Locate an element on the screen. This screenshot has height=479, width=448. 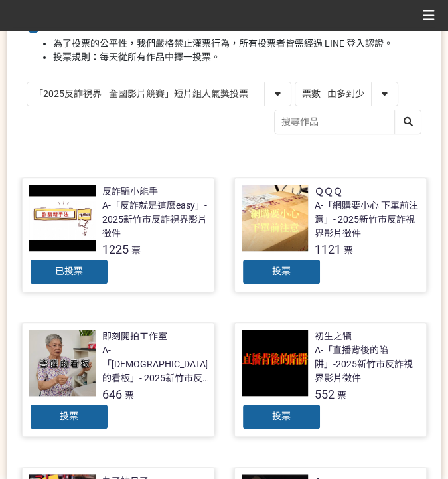
li: 為了投票的公平性，我們嚴格禁止灌票行為，所有投票者皆需經過 LINE 登入認證。 is located at coordinates (237, 43).